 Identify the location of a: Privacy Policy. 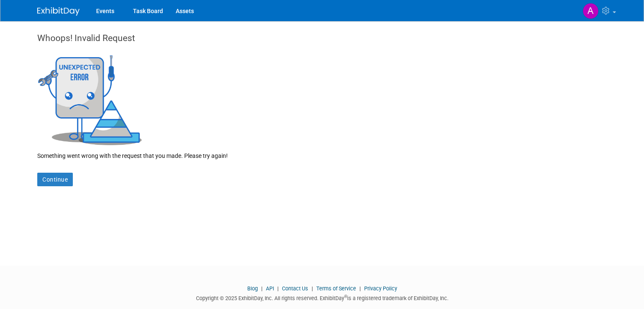
(381, 289).